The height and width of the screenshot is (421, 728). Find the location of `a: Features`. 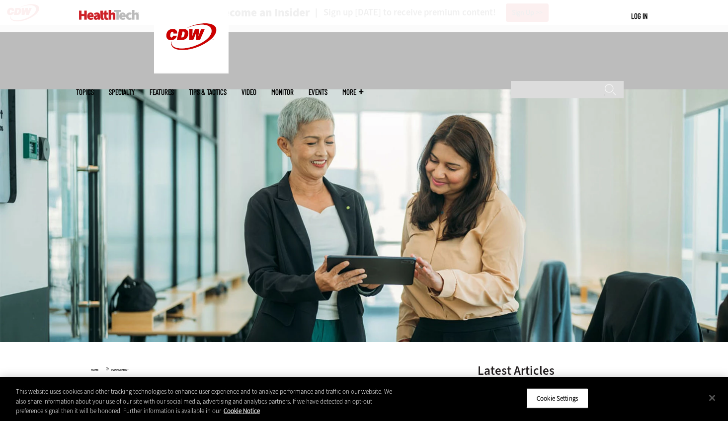

a: Features is located at coordinates (162, 92).